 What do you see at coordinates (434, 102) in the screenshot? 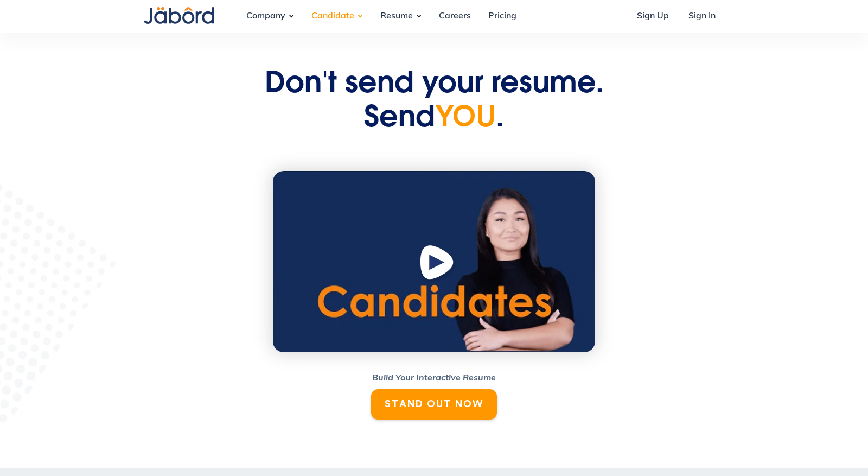
I see `h1: Don't send your resume. Send .` at bounding box center [434, 102].